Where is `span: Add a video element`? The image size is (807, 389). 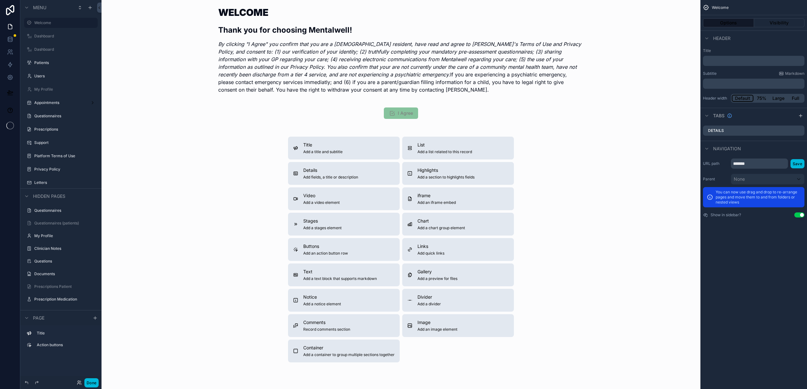 span: Add a video element is located at coordinates (321, 203).